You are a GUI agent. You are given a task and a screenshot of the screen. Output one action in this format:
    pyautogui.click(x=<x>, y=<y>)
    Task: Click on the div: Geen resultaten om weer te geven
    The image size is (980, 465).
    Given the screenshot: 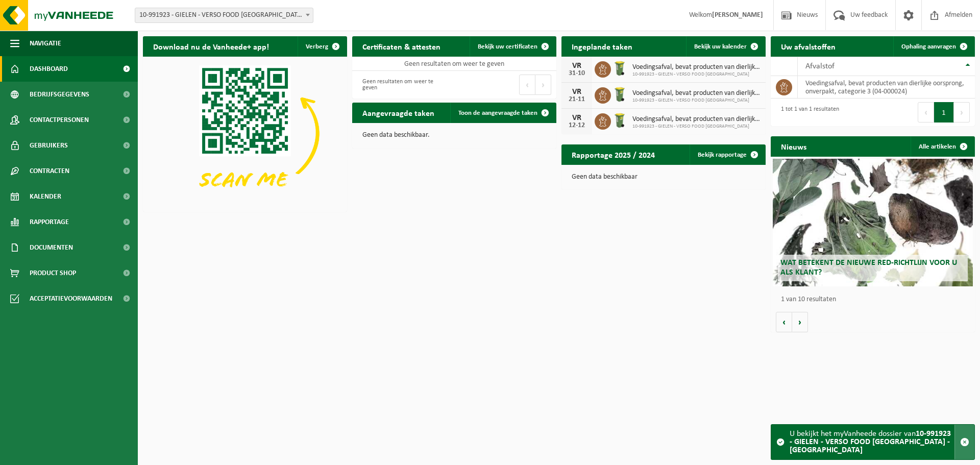 What is the action you would take?
    pyautogui.click(x=403, y=85)
    